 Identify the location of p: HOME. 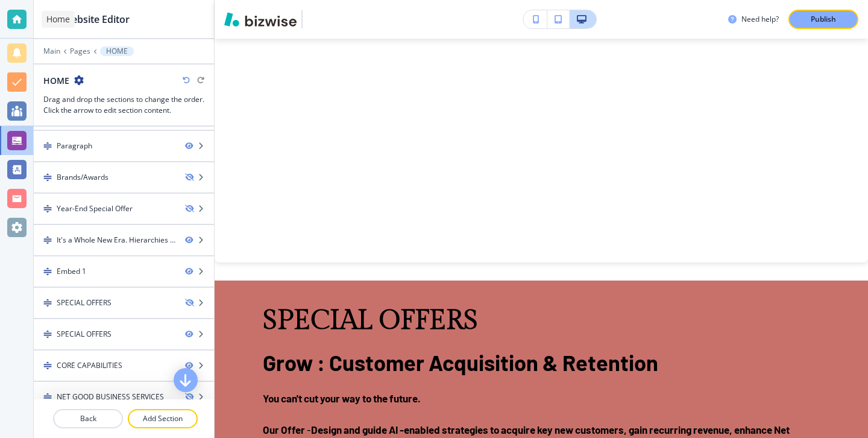
(117, 51).